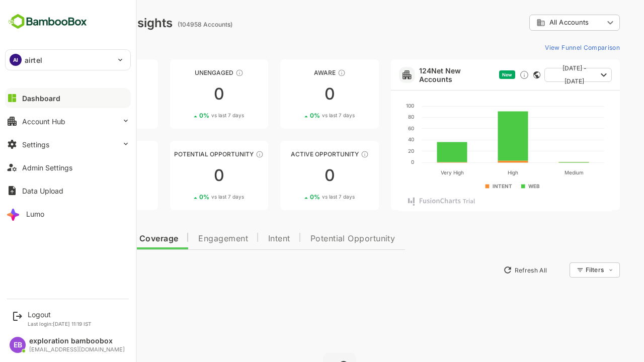 The width and height of the screenshot is (644, 362). I want to click on text: 100, so click(375, 105).